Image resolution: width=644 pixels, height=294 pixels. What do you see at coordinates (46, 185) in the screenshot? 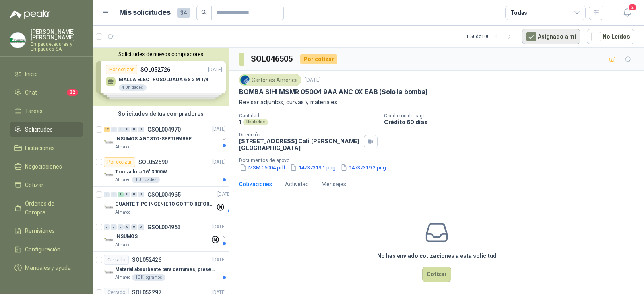
I see `a: Cotizar` at bounding box center [46, 185].